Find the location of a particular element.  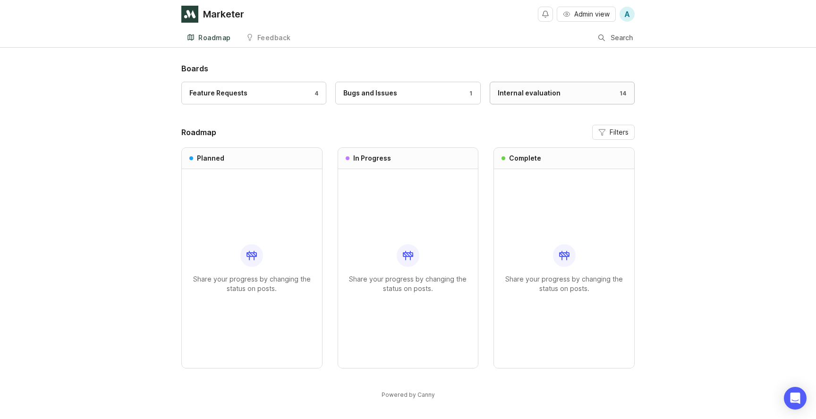

h3: In Progress is located at coordinates (372, 158).